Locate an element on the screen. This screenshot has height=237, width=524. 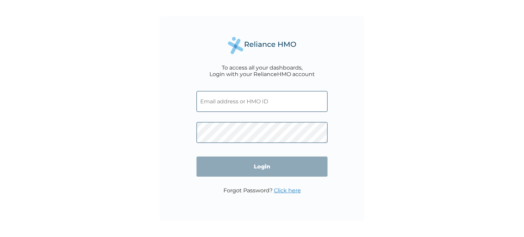
input: Email address or HMO ID is located at coordinates (262, 101).